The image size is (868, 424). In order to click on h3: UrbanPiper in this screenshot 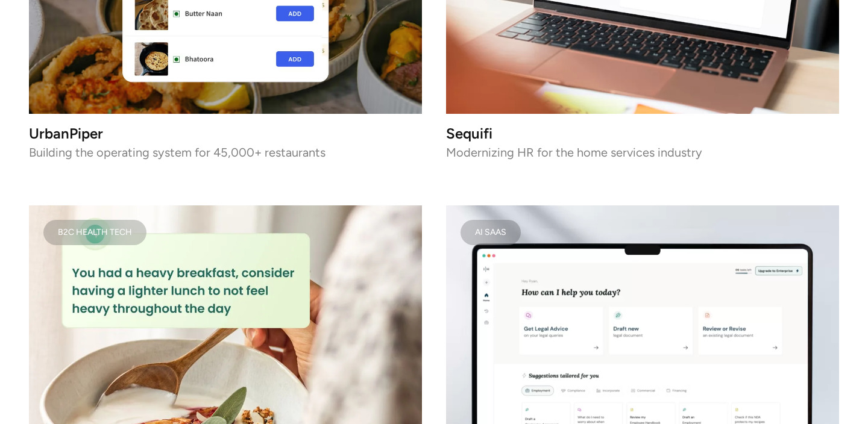, I will do `click(225, 133)`.